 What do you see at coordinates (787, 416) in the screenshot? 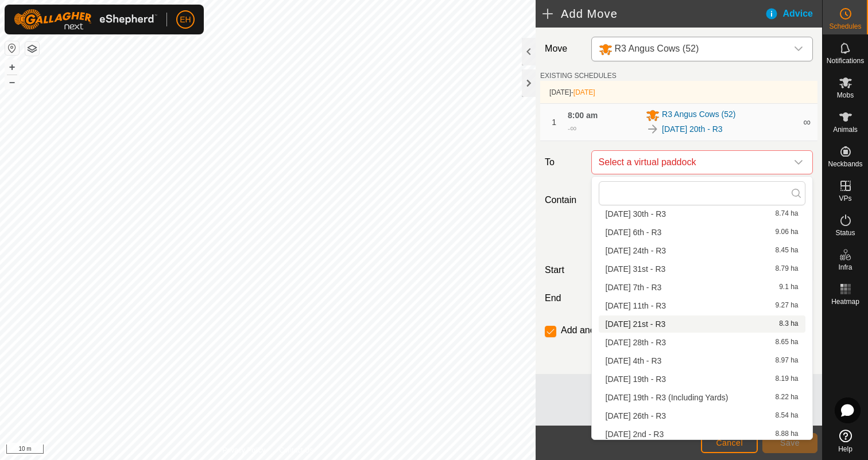
I see `span: 8.54 ha` at bounding box center [787, 416].